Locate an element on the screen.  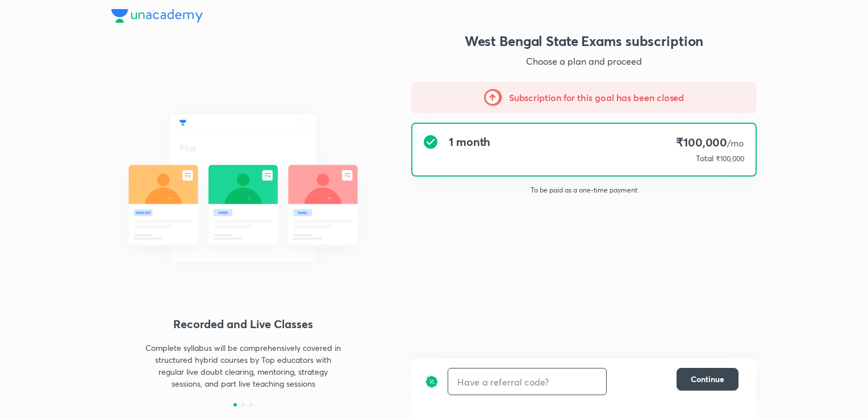
img: daily_live_classes_be8fa5af21.svg is located at coordinates (243, 188).